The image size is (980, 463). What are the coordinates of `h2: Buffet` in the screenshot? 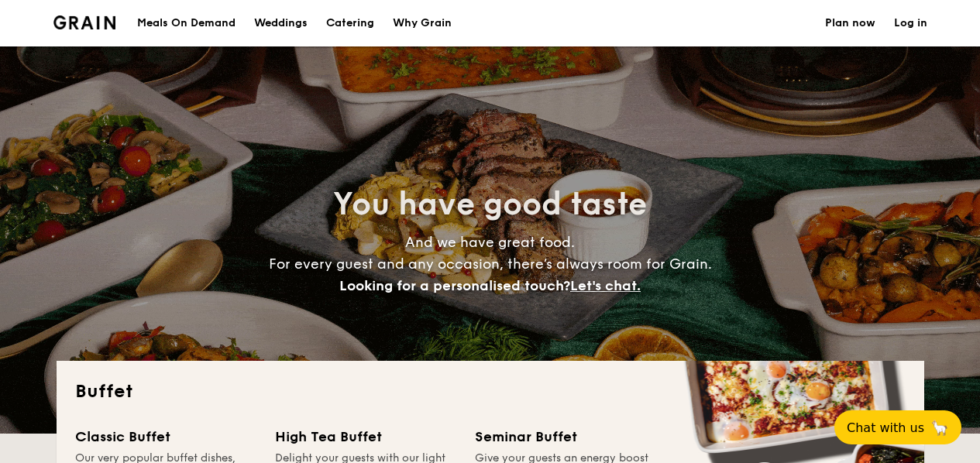 It's located at (490, 392).